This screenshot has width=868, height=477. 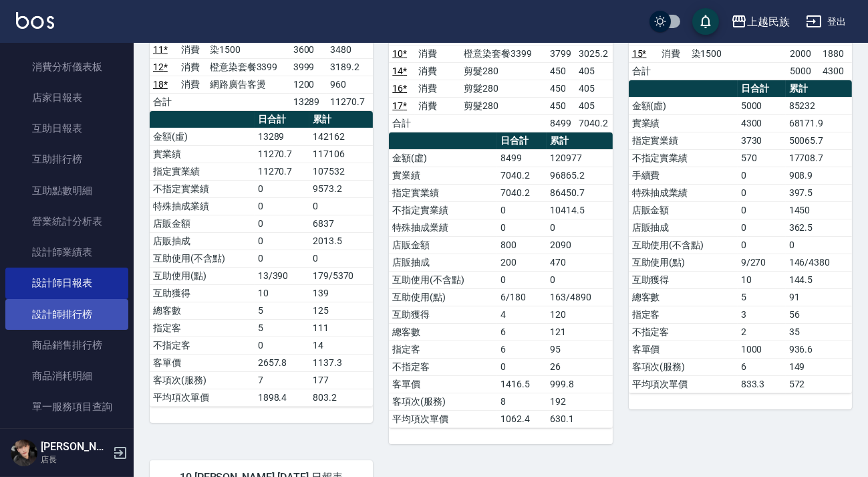 I want to click on td: 5000, so click(x=802, y=71).